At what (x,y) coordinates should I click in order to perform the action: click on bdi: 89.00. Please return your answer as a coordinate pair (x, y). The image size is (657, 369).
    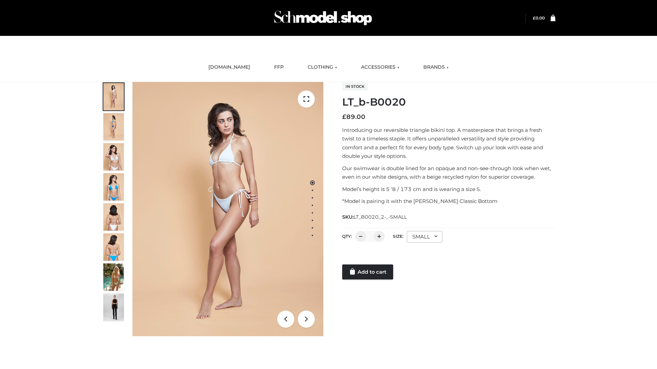
    Looking at the image, I should click on (354, 117).